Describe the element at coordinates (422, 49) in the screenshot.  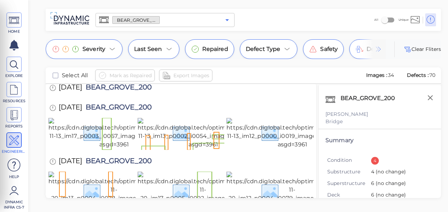
I see `span: Clear Fliters` at that location.